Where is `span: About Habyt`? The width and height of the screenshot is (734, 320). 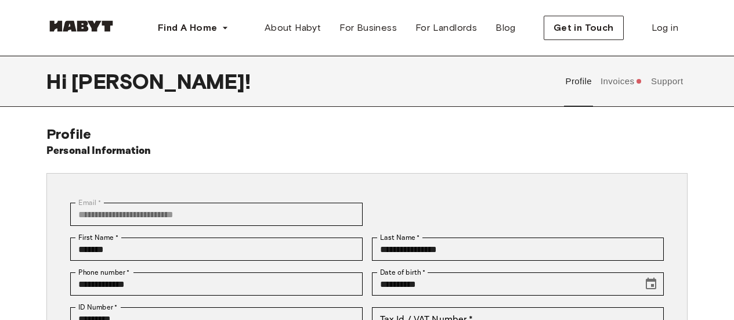
span: About Habyt is located at coordinates (292, 28).